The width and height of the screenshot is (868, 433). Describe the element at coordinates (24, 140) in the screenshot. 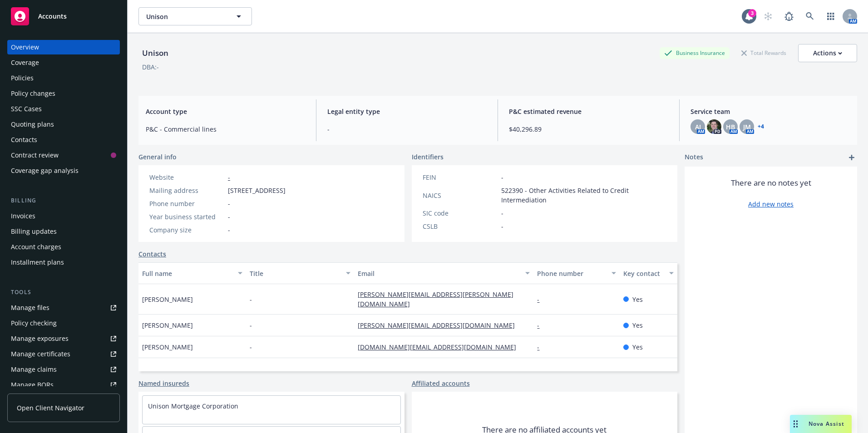

I see `div: Contacts` at that location.